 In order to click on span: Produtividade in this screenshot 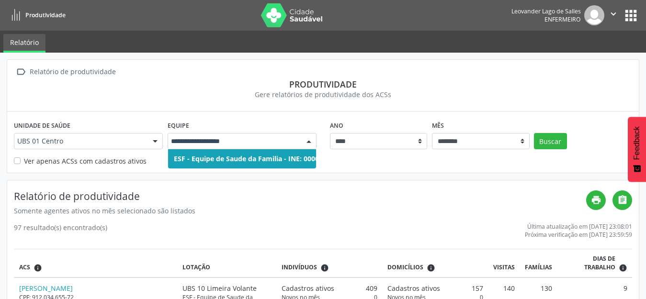, I will do `click(45, 15)`.